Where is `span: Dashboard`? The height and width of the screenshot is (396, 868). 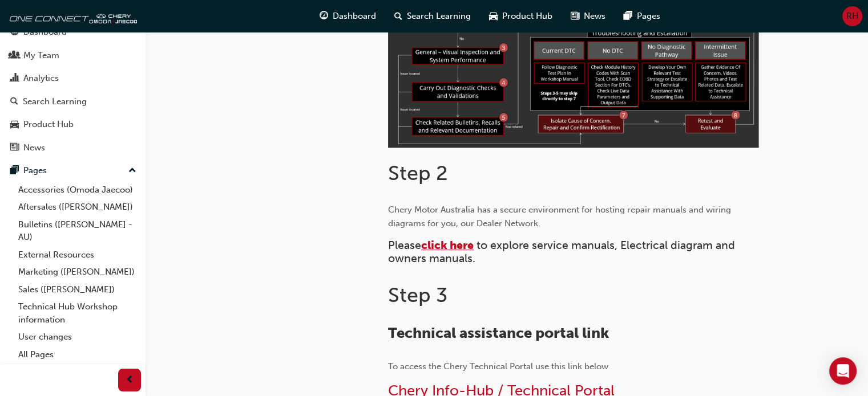 span: Dashboard is located at coordinates (355, 16).